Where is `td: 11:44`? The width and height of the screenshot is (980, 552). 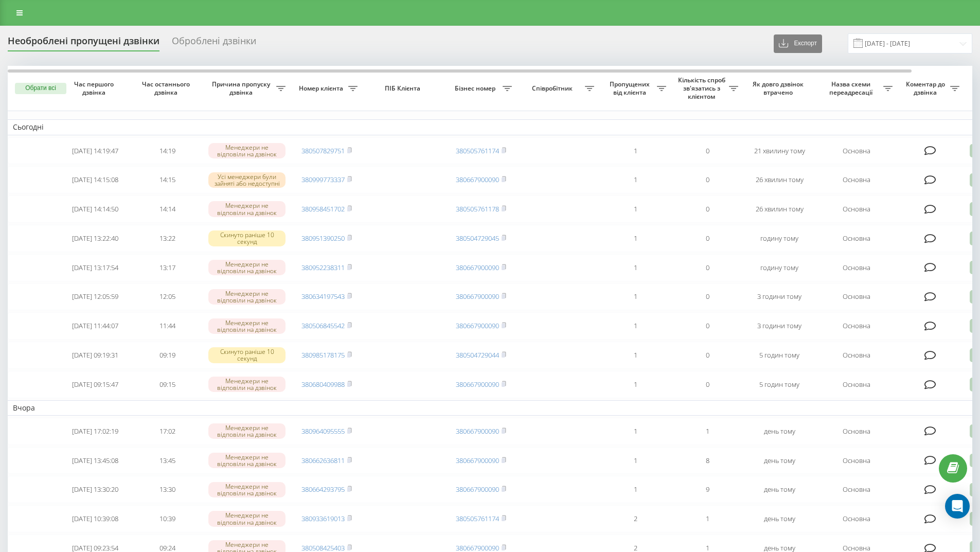
td: 11:44 is located at coordinates (167, 326).